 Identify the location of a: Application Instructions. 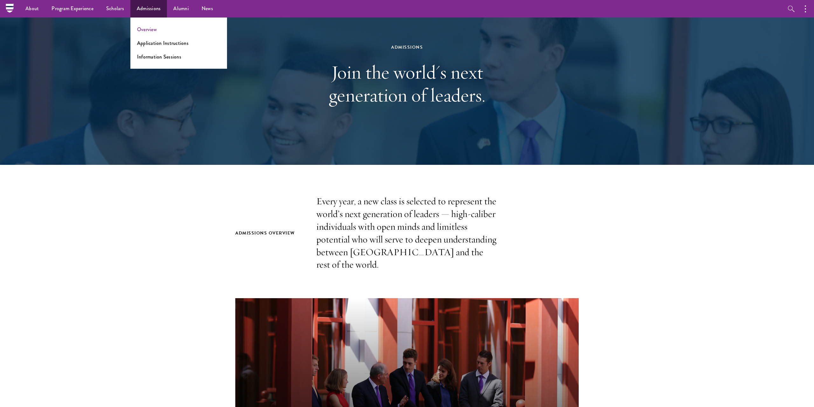
(163, 43).